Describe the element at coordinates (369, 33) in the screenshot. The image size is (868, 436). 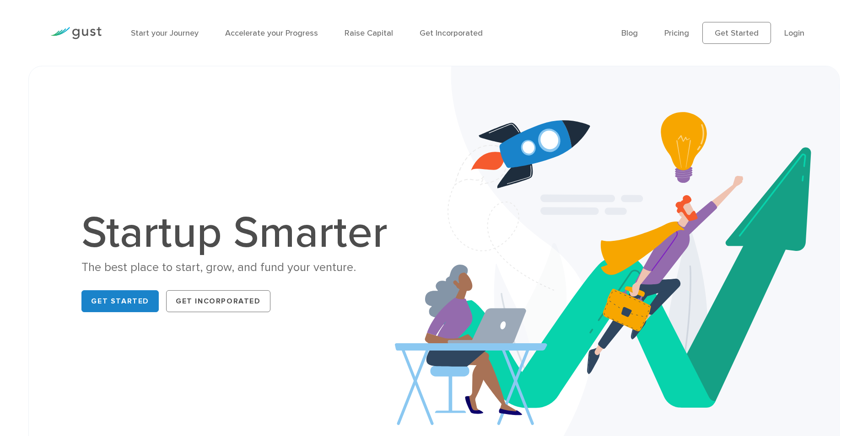
I see `a: Raise Capital` at that location.